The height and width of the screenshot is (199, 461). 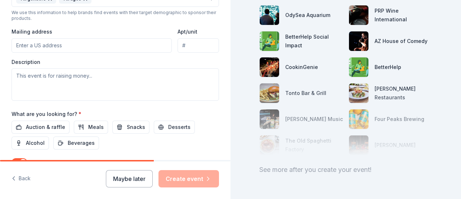 What do you see at coordinates (359, 15) in the screenshot?
I see `img: photo for PRP Wine International` at bounding box center [359, 15].